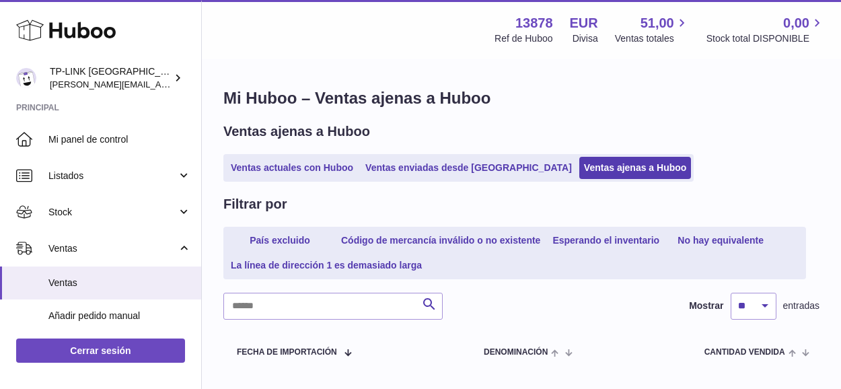  What do you see at coordinates (657, 23) in the screenshot?
I see `span: 51,00` at bounding box center [657, 23].